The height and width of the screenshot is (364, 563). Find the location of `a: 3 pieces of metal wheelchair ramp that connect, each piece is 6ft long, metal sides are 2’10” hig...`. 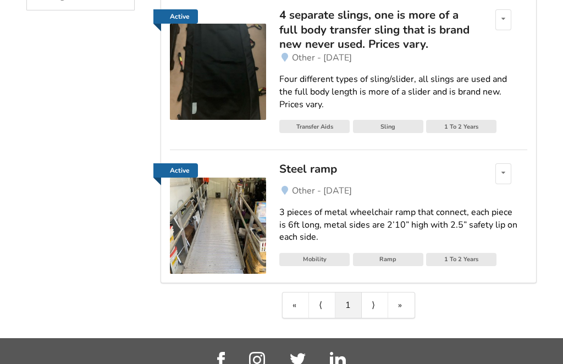

a: 3 pieces of metal wheelchair ramp that connect, each piece is 6ft long, metal sides are 2’10” hig... is located at coordinates (403, 225).